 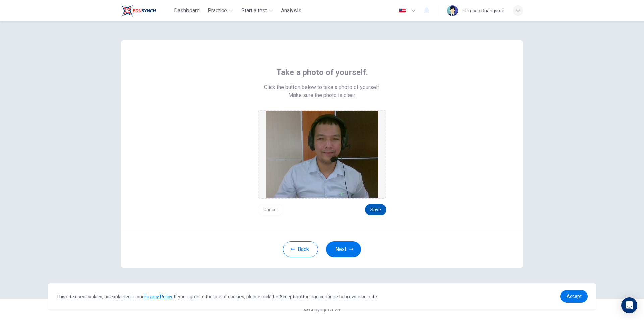 What do you see at coordinates (322, 87) in the screenshot?
I see `span: Click the button below to take a photo of yourself.` at bounding box center [322, 87].